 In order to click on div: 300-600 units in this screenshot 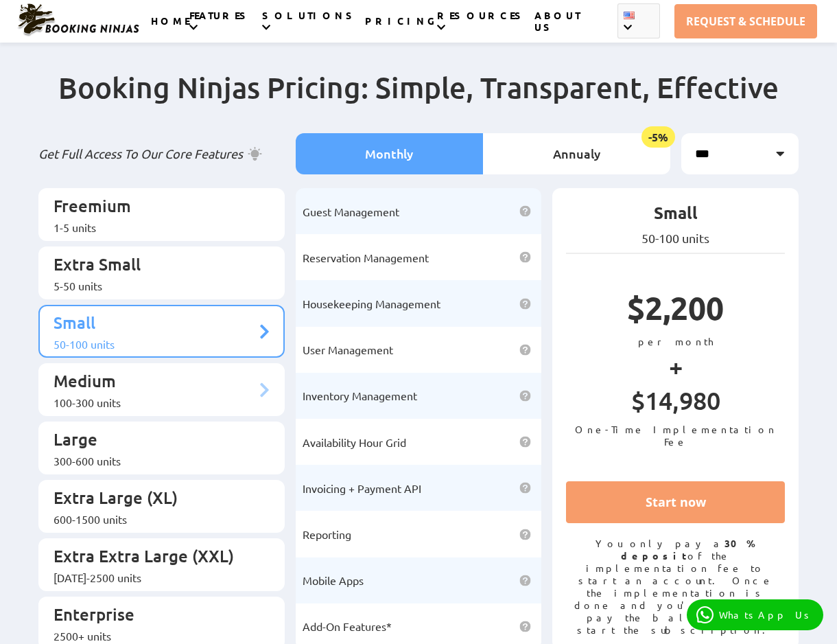, I will do `click(154, 461)`.